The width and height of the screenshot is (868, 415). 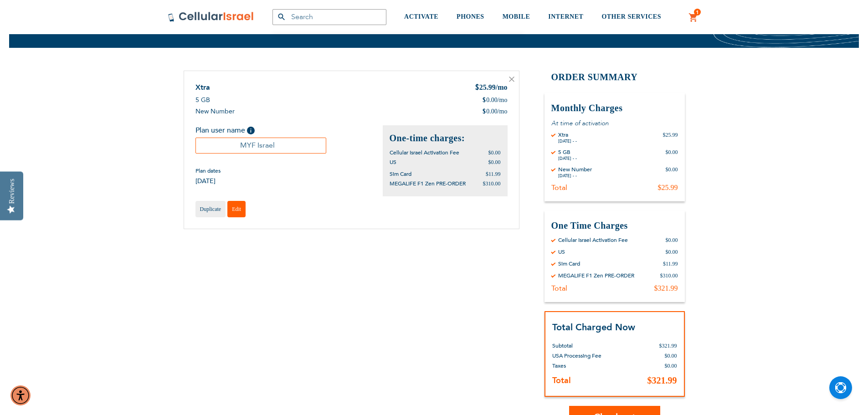 What do you see at coordinates (668, 275) in the screenshot?
I see `div: $310.00` at bounding box center [668, 275].